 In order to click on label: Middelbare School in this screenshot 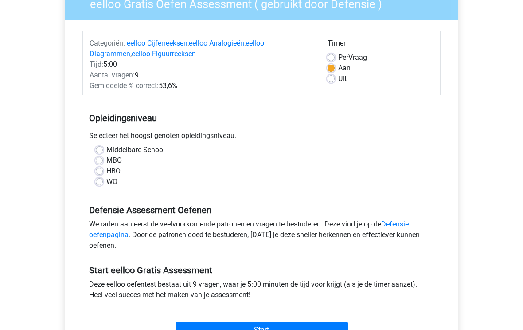, I will do `click(135, 150)`.